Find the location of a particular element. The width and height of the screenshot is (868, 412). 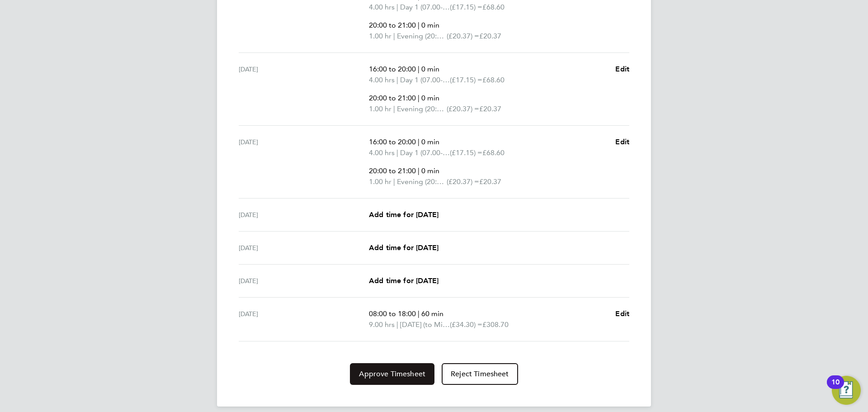

span: 08:00 to 18:00 is located at coordinates (393, 314).